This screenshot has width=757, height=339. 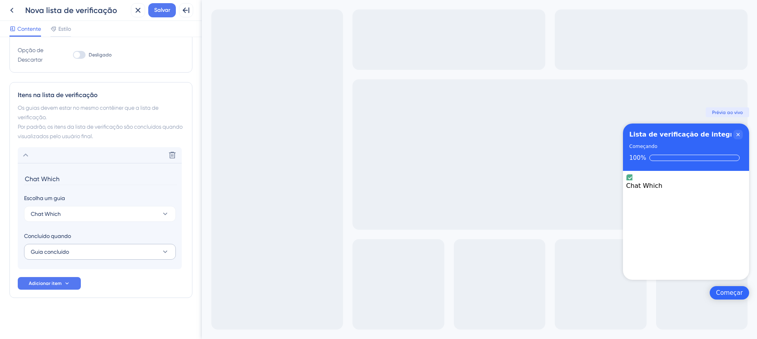 What do you see at coordinates (484, 158) in the screenshot?
I see `div: Checklist progress: 100%` at bounding box center [484, 158].